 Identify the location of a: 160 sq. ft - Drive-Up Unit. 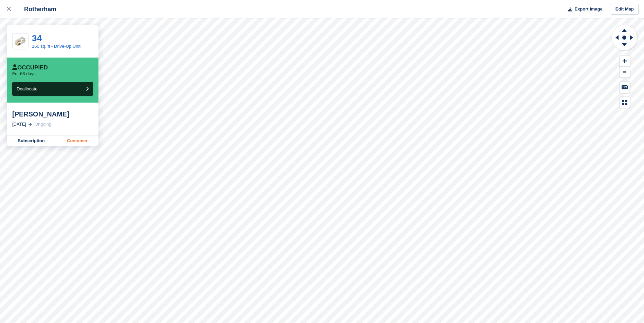
(56, 46).